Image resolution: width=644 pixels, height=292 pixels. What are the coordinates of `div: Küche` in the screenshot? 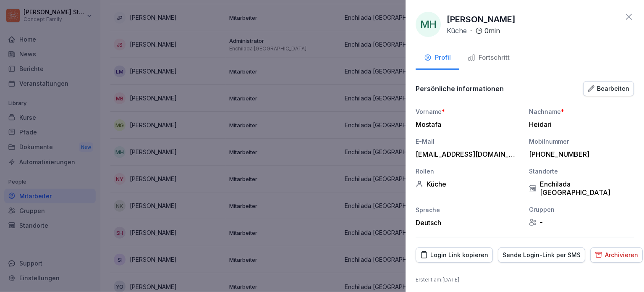 It's located at (468, 184).